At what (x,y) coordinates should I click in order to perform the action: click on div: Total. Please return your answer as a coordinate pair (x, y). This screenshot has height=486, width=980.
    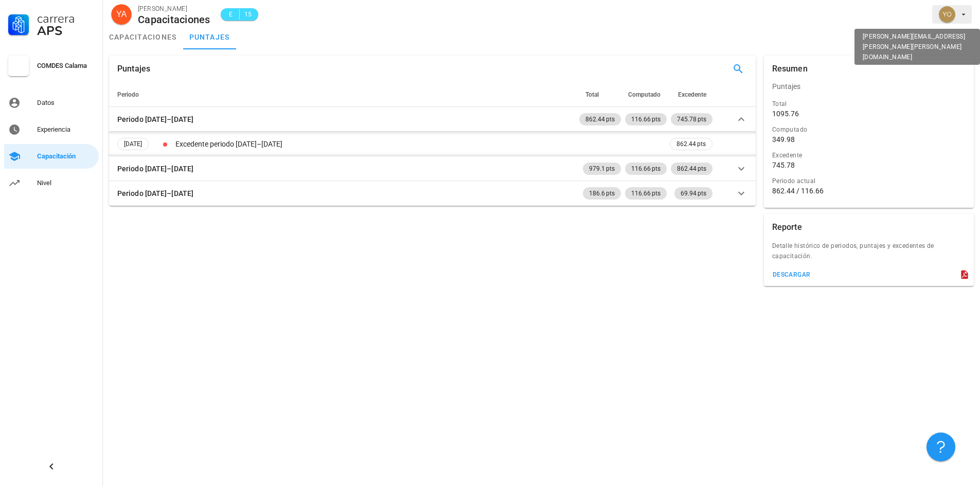
    Looking at the image, I should click on (869, 104).